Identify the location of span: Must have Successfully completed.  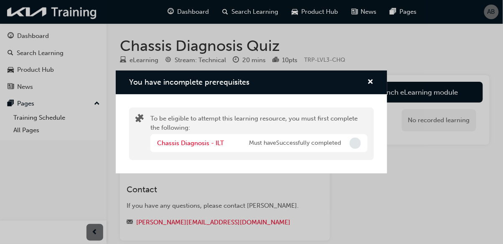
(295, 143).